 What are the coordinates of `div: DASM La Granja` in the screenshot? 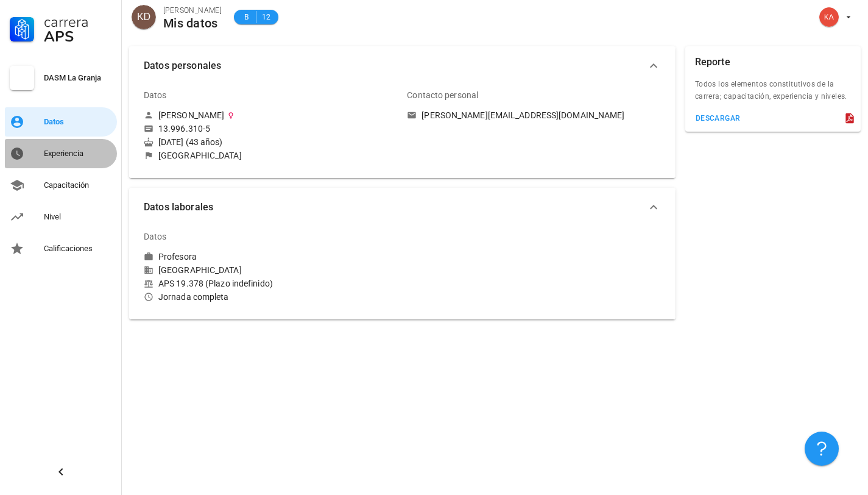 It's located at (78, 78).